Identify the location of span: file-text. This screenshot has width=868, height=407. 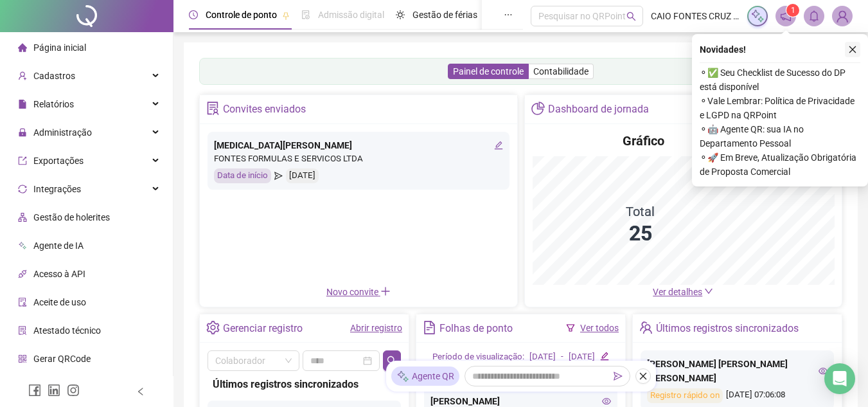
(429, 328).